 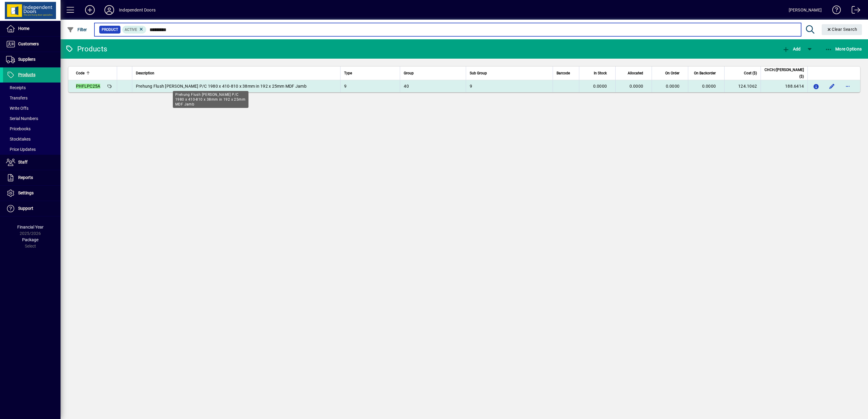 I want to click on span: Settings, so click(x=26, y=193).